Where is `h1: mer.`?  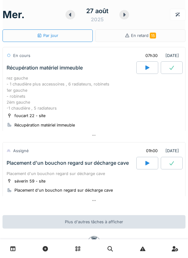 h1: mer. is located at coordinates (13, 15).